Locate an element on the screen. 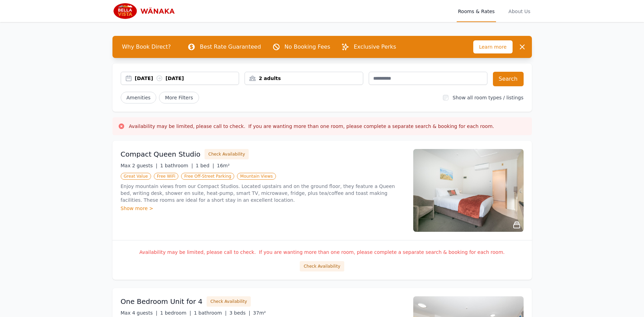 The width and height of the screenshot is (644, 317). button: Amenities is located at coordinates (139, 98).